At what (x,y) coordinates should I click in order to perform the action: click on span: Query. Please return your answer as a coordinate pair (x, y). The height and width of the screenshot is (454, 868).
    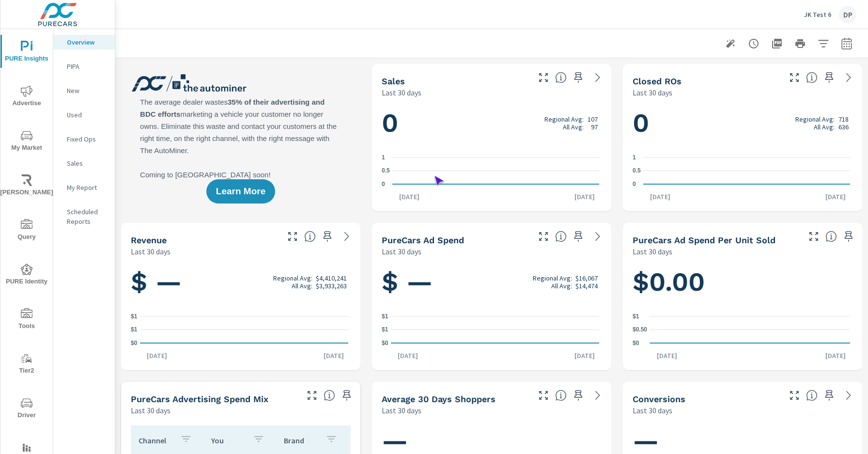
    Looking at the image, I should click on (27, 230).